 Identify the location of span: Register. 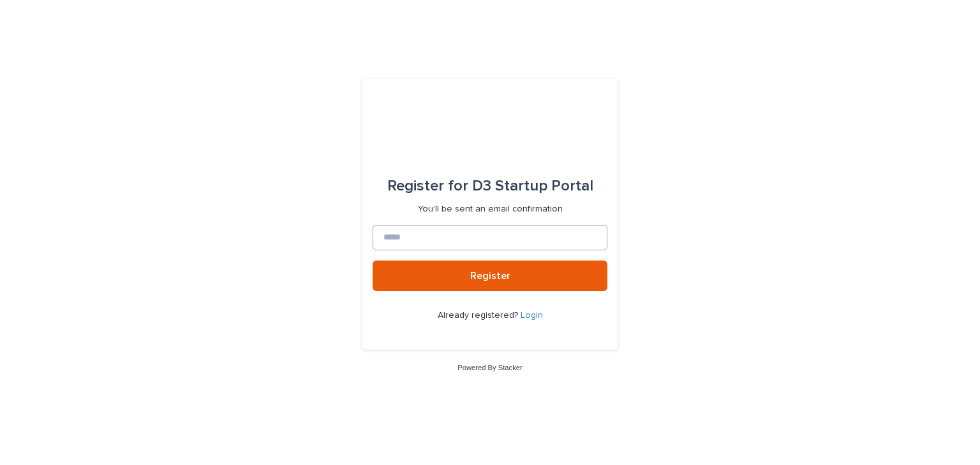
(490, 276).